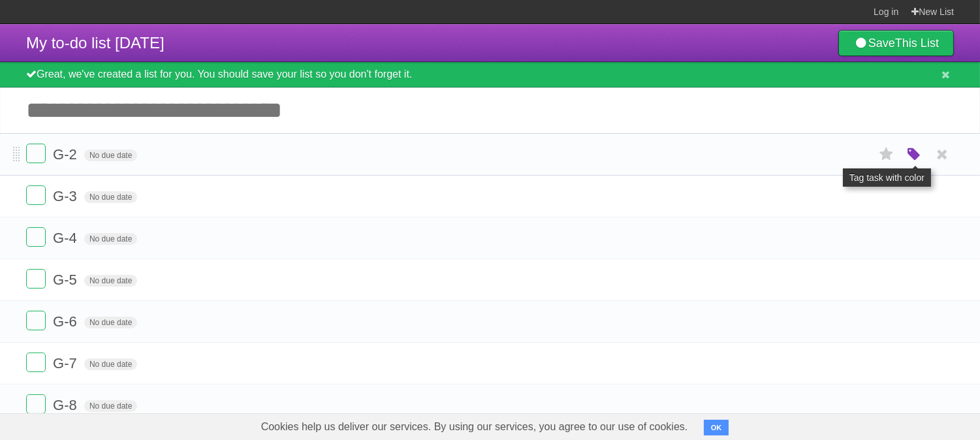  Describe the element at coordinates (67, 279) in the screenshot. I see `span: G-5` at that location.